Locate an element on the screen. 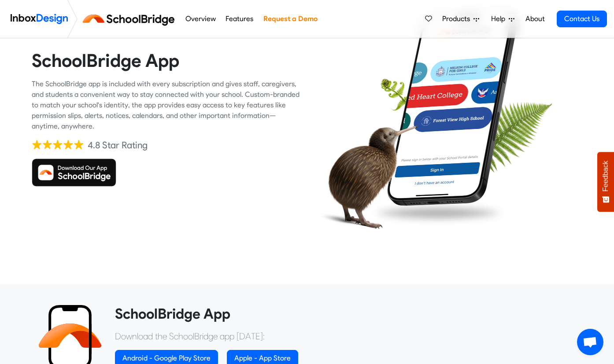 This screenshot has height=364, width=614. a: Contact Us is located at coordinates (582, 19).